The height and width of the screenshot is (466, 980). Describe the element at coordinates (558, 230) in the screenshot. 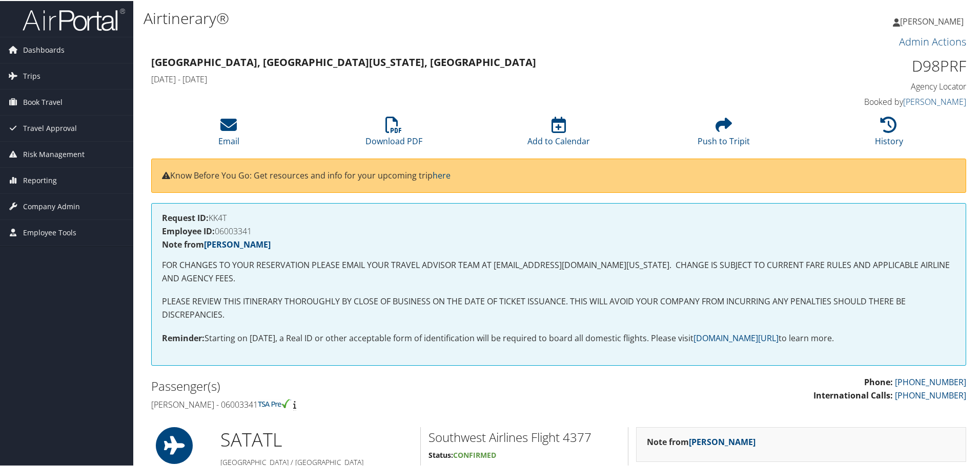

I see `h4: 06003341` at that location.